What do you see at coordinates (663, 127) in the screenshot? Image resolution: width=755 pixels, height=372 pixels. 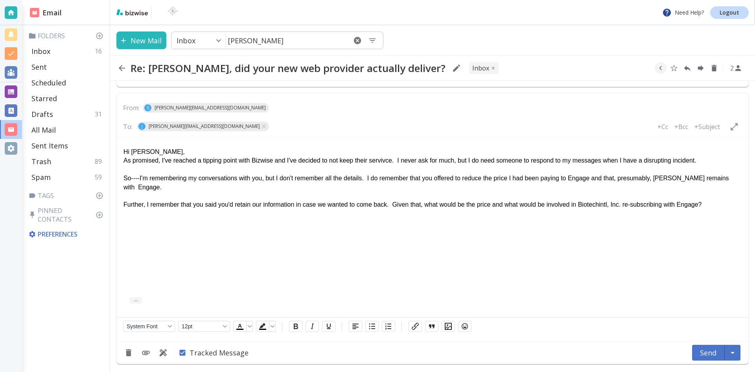 I see `button: +Cc` at bounding box center [663, 127].